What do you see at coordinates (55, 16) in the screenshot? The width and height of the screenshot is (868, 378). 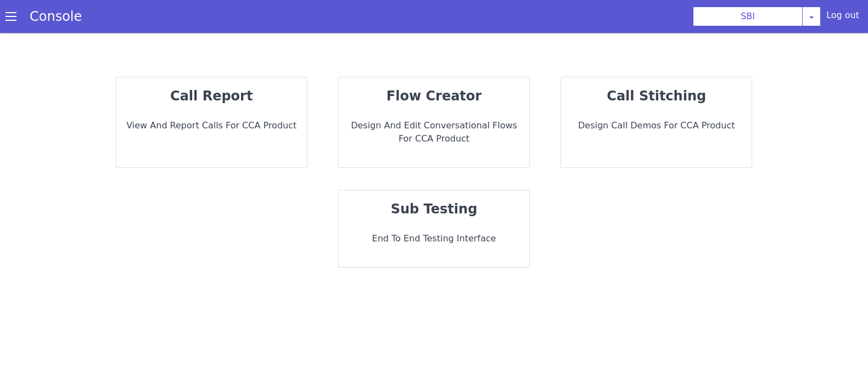 I see `a: Console` at bounding box center [55, 16].